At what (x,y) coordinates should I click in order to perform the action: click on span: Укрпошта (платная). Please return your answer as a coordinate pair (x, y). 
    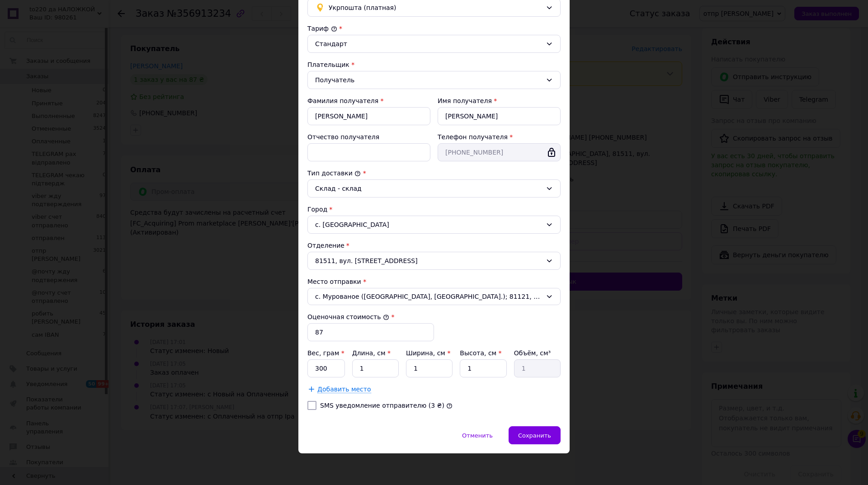
    Looking at the image, I should click on (436, 7).